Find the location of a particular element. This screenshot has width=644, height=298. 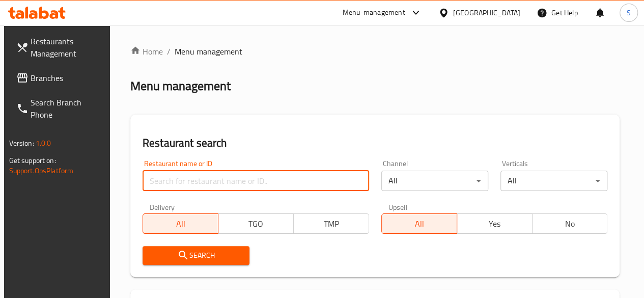

span: Menu management is located at coordinates (208, 51).